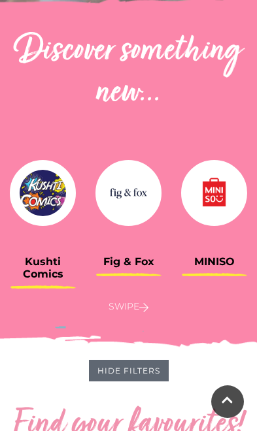 This screenshot has width=257, height=431. What do you see at coordinates (128, 261) in the screenshot?
I see `h3: Fig & Fox` at bounding box center [128, 261].